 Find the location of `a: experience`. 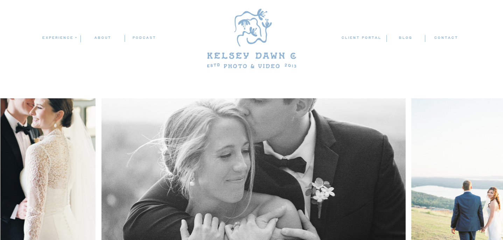

a: experience is located at coordinates (59, 38).